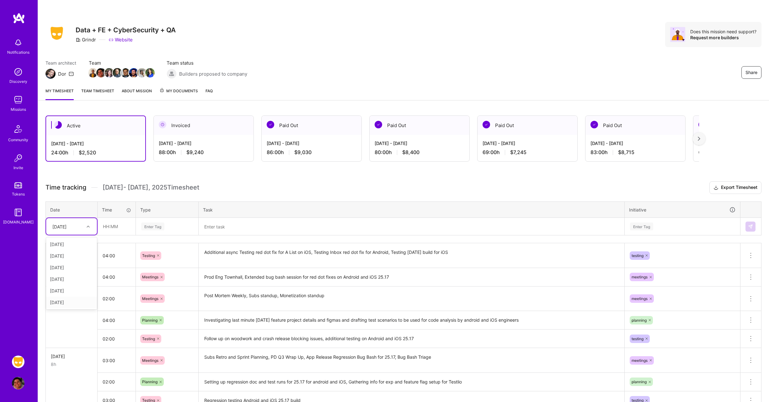  Describe the element at coordinates (179, 94) in the screenshot. I see `a: My Documents` at that location.